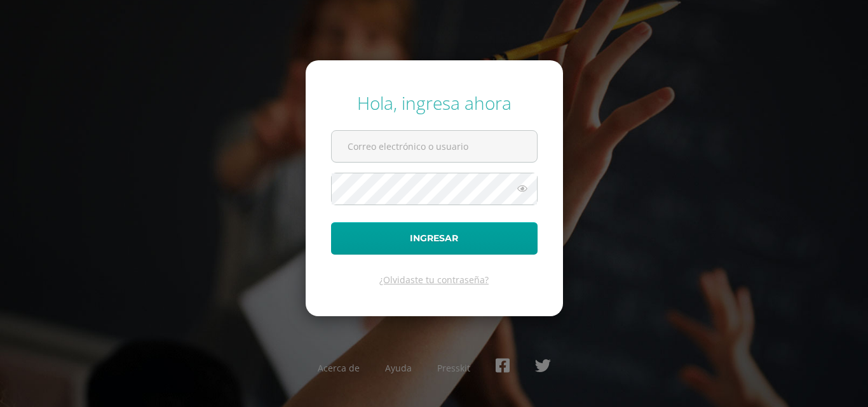 The width and height of the screenshot is (868, 407). Describe the element at coordinates (434, 239) in the screenshot. I see `button: Ingresar` at that location.